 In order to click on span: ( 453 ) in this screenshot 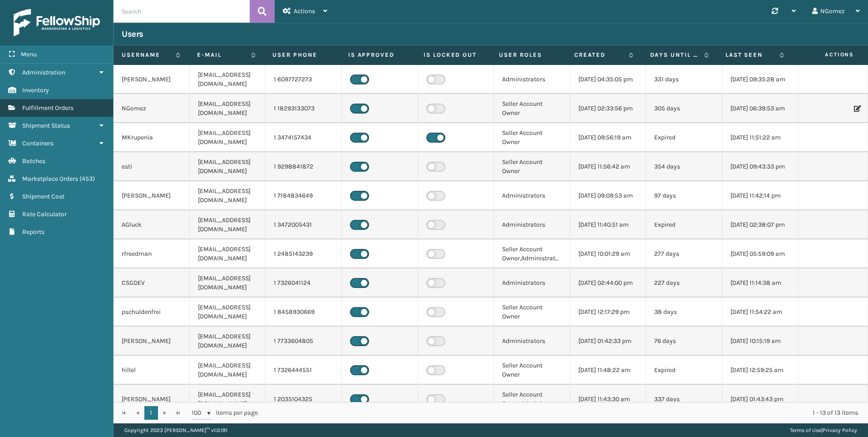, I will do `click(87, 178)`.